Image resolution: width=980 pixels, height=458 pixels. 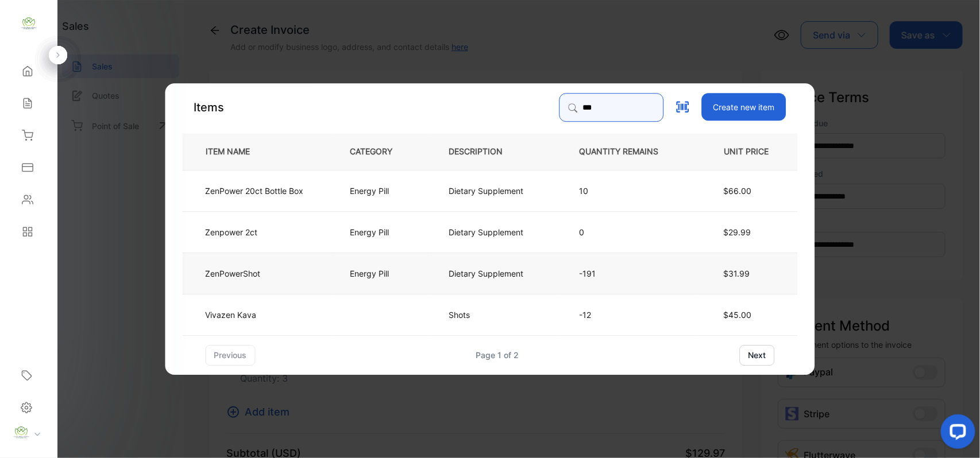 I want to click on span: $29.99, so click(x=737, y=232).